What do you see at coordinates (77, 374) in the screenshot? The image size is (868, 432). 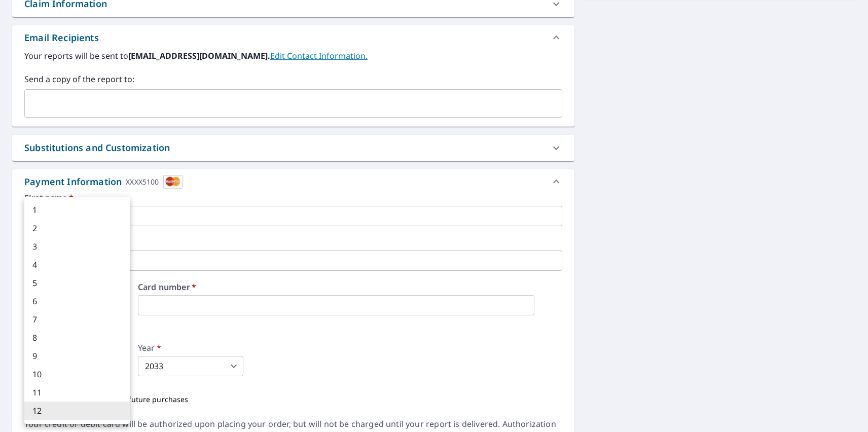 I see `li: 10` at bounding box center [77, 374].